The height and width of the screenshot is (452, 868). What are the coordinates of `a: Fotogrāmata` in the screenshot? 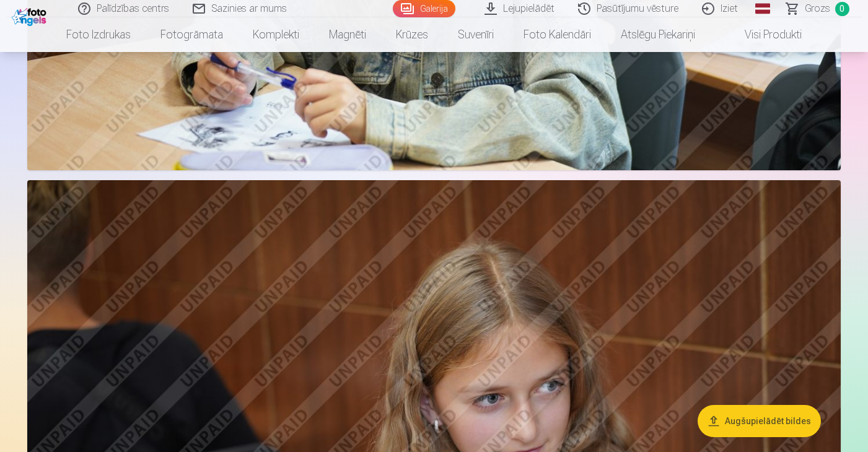 It's located at (191, 35).